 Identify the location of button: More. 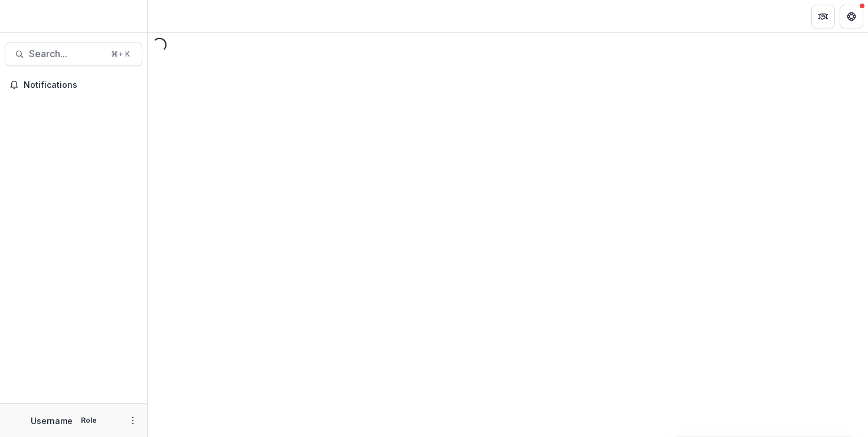
(133, 421).